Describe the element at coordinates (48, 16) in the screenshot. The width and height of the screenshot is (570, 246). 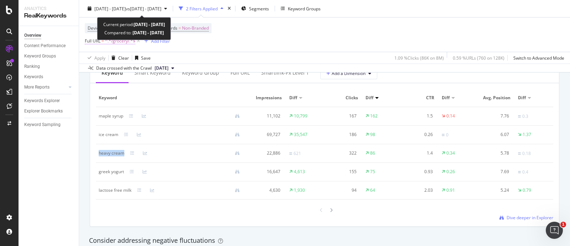
I see `div: RealKeywords` at that location.